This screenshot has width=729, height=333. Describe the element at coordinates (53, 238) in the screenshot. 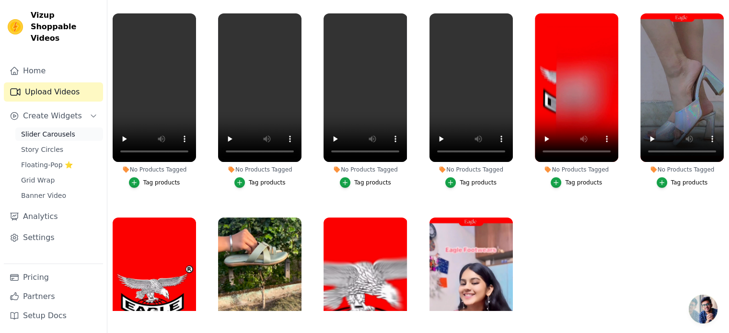

I see `a: Settings` at that location.